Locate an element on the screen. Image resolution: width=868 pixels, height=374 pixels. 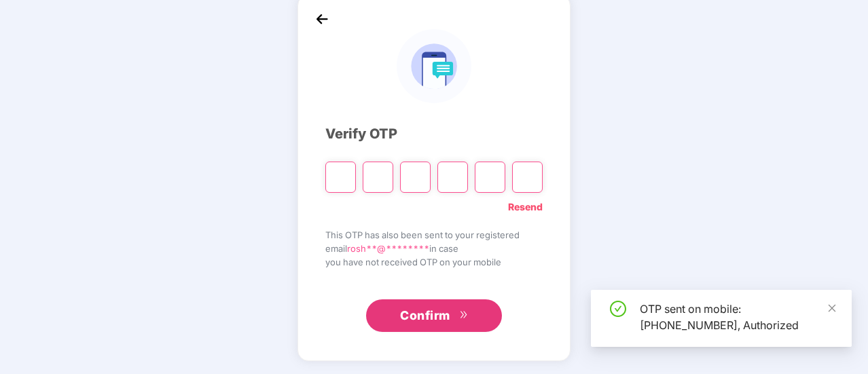
button: Confirmdouble-right is located at coordinates (434, 316).